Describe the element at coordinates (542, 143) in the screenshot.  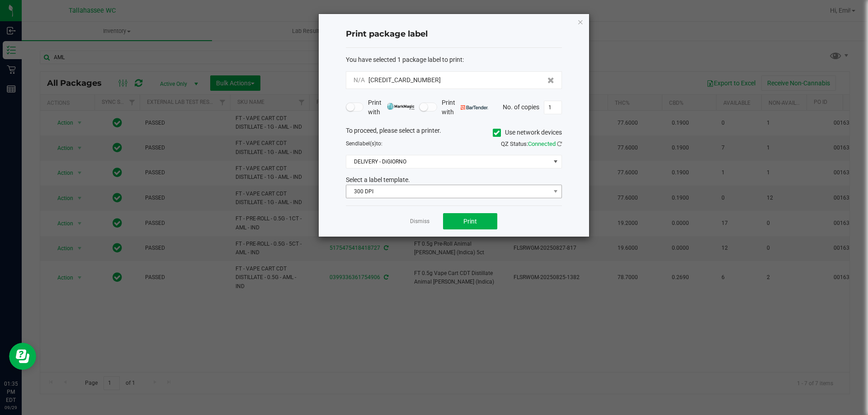
I see `span: Connected` at that location.